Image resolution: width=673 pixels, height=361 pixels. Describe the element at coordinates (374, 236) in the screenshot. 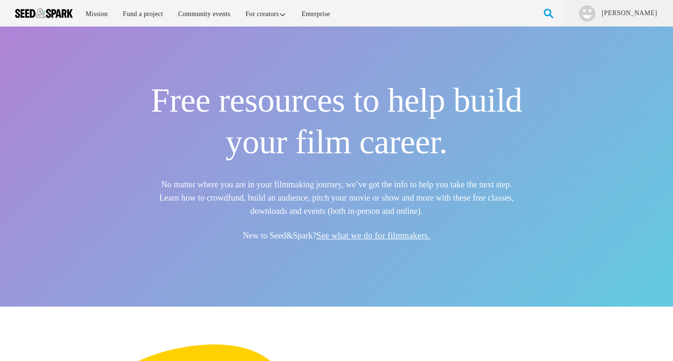

I see `a: See what we do for filmmakers.` at that location.